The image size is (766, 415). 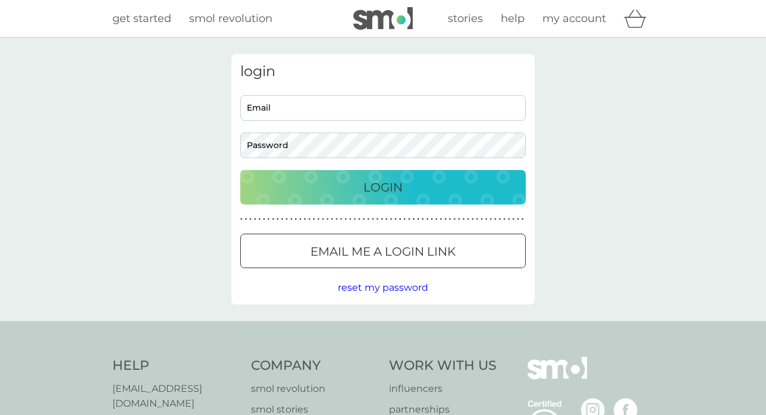 What do you see at coordinates (142, 18) in the screenshot?
I see `span: get started` at bounding box center [142, 18].